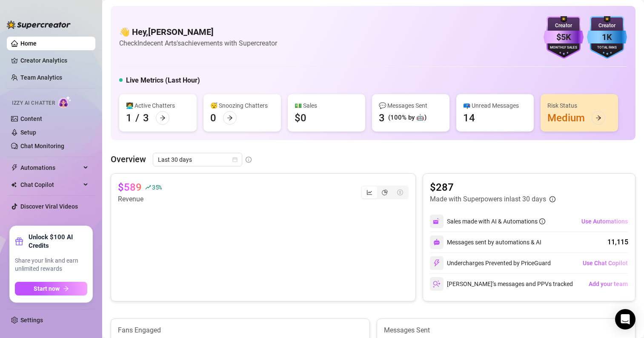  I want to click on div: Total Fans, so click(607, 48).